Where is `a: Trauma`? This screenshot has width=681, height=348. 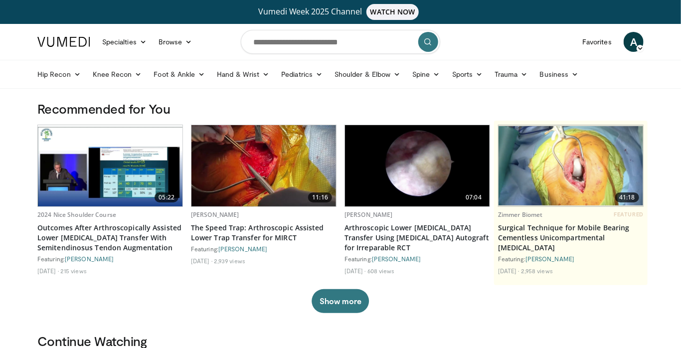
a: Trauma is located at coordinates (511, 74).